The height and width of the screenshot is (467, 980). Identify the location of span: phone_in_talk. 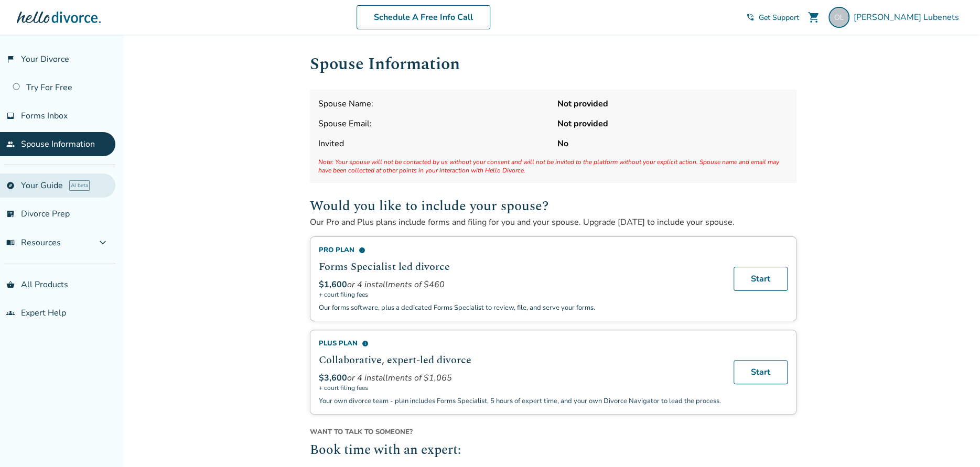
(751, 18).